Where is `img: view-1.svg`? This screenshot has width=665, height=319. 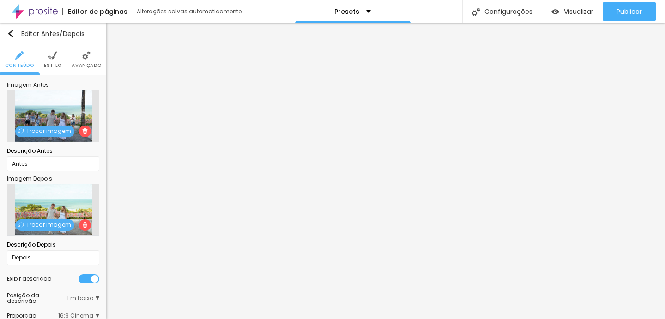
img: view-1.svg is located at coordinates (555, 12).